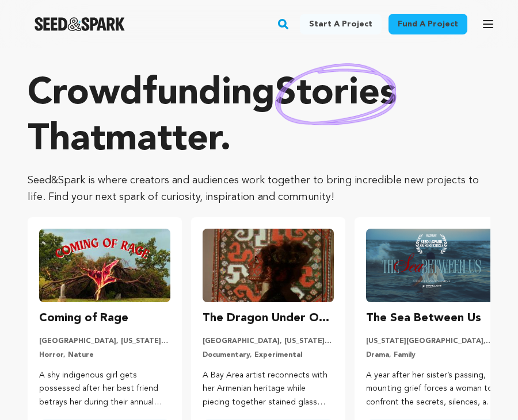 This screenshot has width=518, height=420. What do you see at coordinates (259, 117) in the screenshot?
I see `p: Crowdfunding that .` at bounding box center [259, 117].